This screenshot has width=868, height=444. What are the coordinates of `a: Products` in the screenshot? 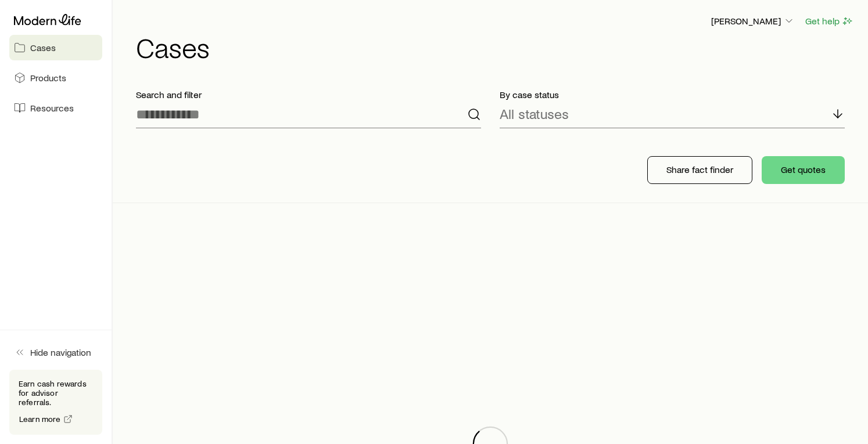 It's located at (56, 78).